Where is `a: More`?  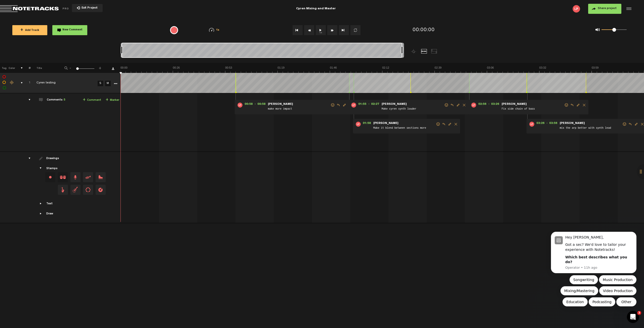
a: More is located at coordinates (115, 83).